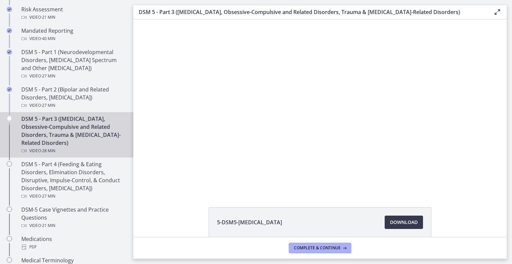 Image resolution: width=512 pixels, height=264 pixels. Describe the element at coordinates (404, 222) in the screenshot. I see `span: Download` at that location.